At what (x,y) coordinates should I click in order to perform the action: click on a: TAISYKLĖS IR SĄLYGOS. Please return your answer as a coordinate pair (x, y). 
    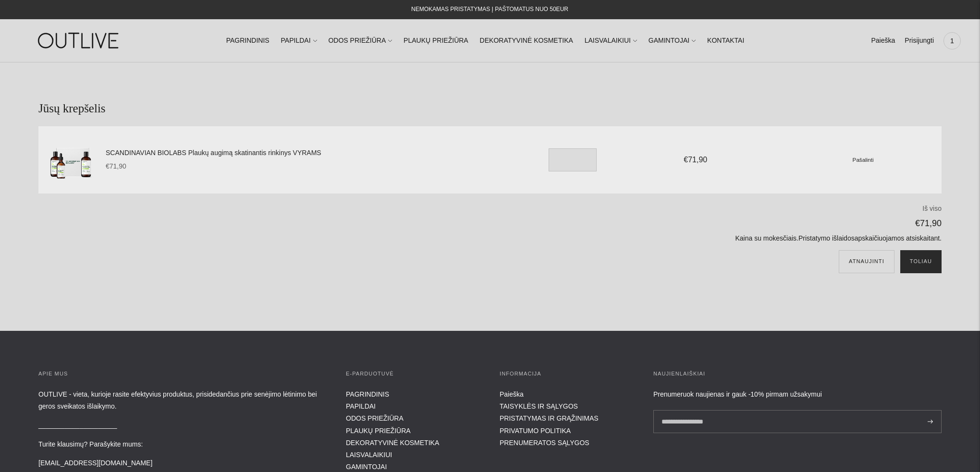
    Looking at the image, I should click on (539, 406).